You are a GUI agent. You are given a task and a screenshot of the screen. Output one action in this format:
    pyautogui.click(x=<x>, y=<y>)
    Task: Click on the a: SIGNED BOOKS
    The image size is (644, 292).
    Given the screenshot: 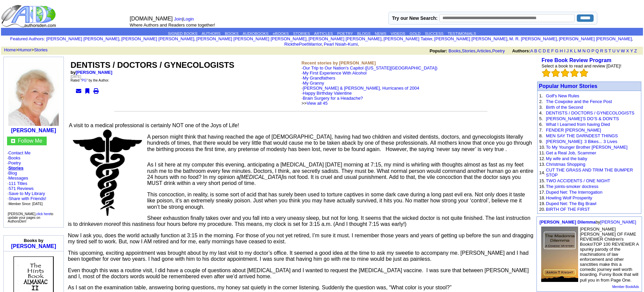 What is the action you would take?
    pyautogui.click(x=183, y=33)
    